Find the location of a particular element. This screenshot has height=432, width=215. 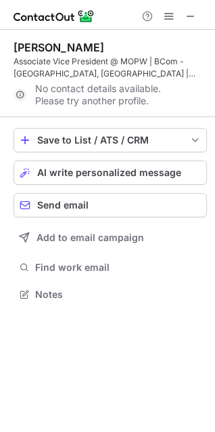

button: Find work email is located at coordinates (110, 268).